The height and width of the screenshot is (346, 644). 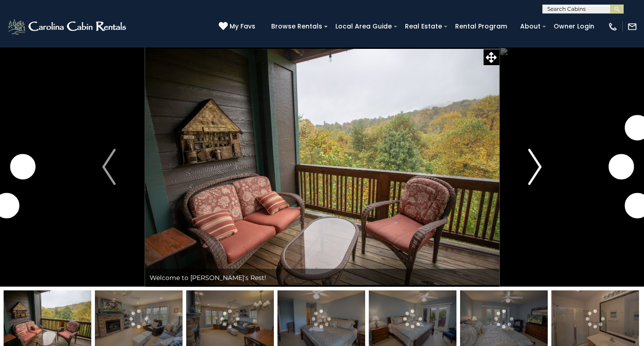 I want to click on img: White-1-2.png, so click(x=68, y=26).